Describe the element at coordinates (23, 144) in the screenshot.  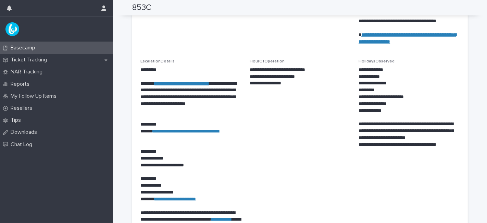
I see `p: Chat Log` at that location.